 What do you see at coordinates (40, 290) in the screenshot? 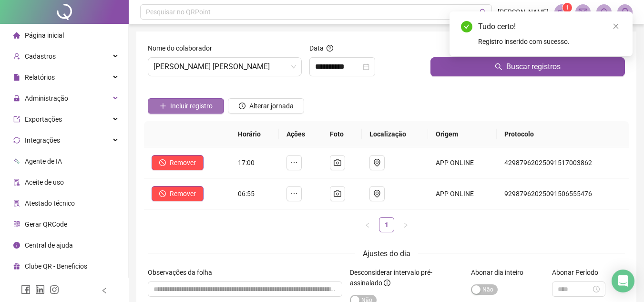
I see `span: linkedin` at bounding box center [40, 290].